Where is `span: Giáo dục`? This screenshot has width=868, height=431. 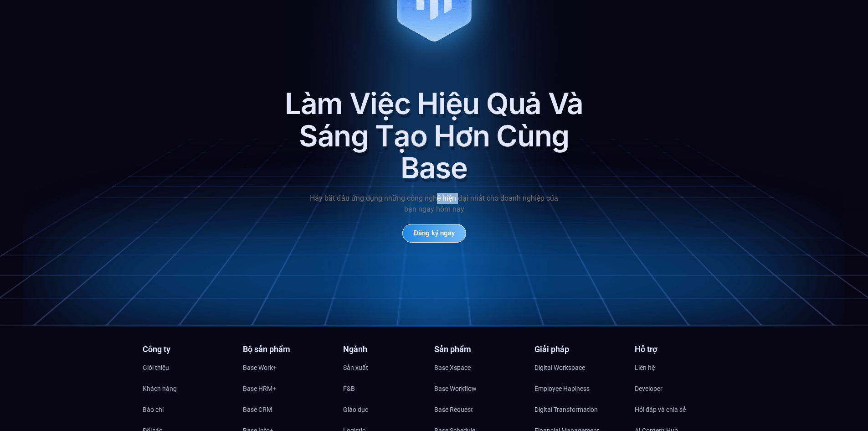 span: Giáo dục is located at coordinates (355, 409).